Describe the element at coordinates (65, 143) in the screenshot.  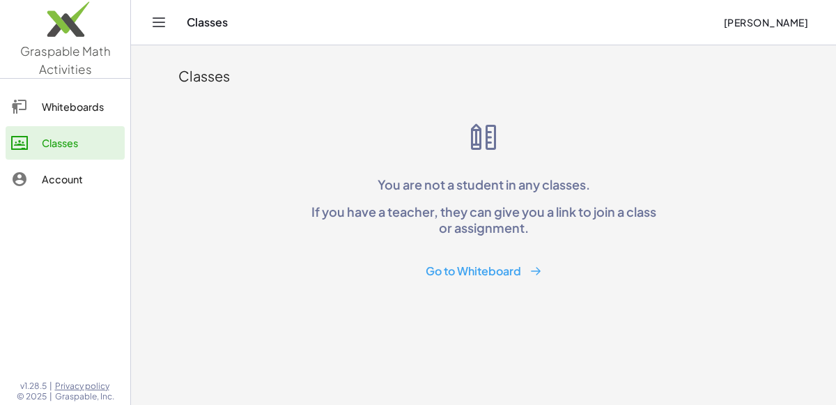
I see `a: Classes` at that location.